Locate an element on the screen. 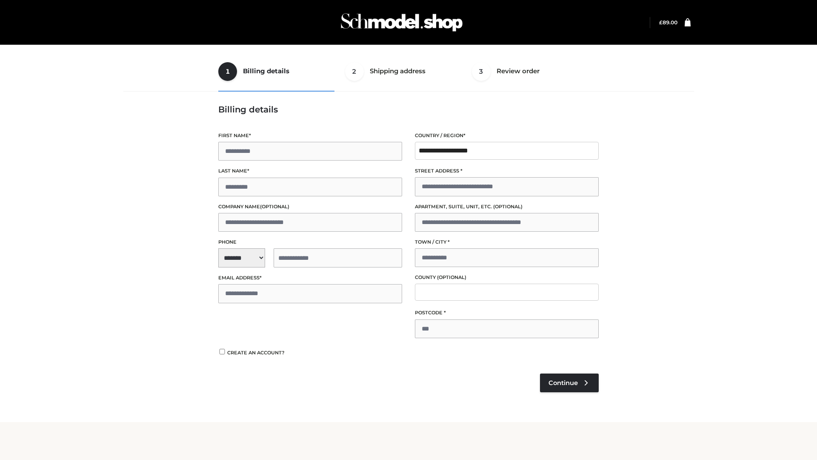  label: Last name is located at coordinates (310, 171).